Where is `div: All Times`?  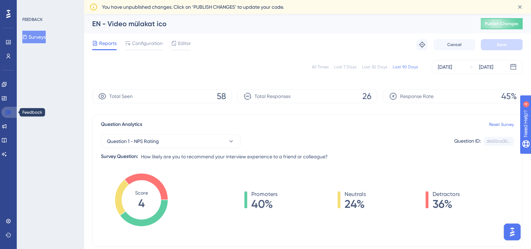
div: All Times is located at coordinates (320, 67).